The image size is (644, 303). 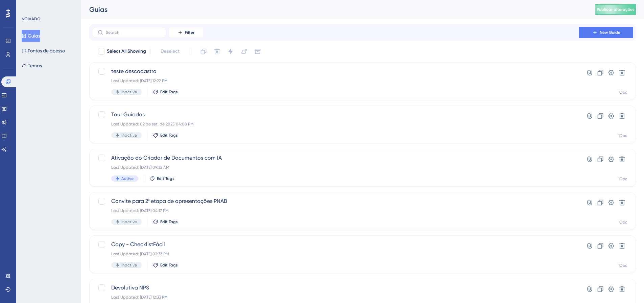 What do you see at coordinates (43, 51) in the screenshot?
I see `button: Pontos de acesso` at bounding box center [43, 51].